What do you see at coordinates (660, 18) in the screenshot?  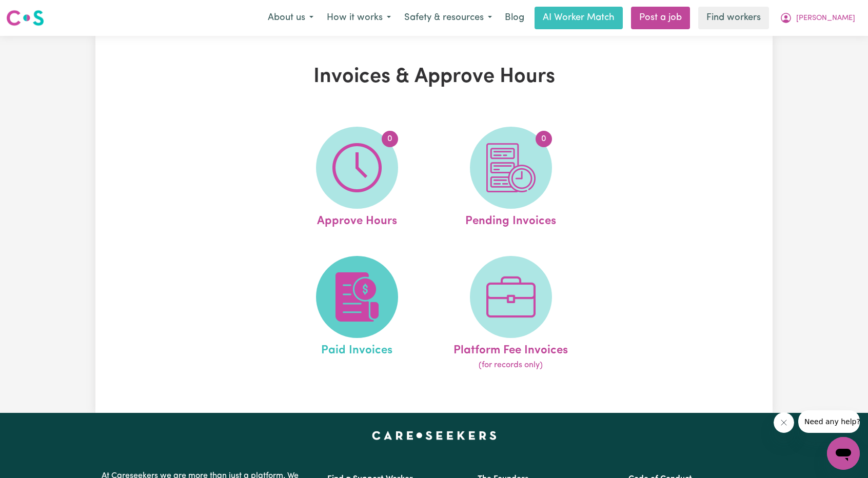 I see `a: Post a job` at bounding box center [660, 18].